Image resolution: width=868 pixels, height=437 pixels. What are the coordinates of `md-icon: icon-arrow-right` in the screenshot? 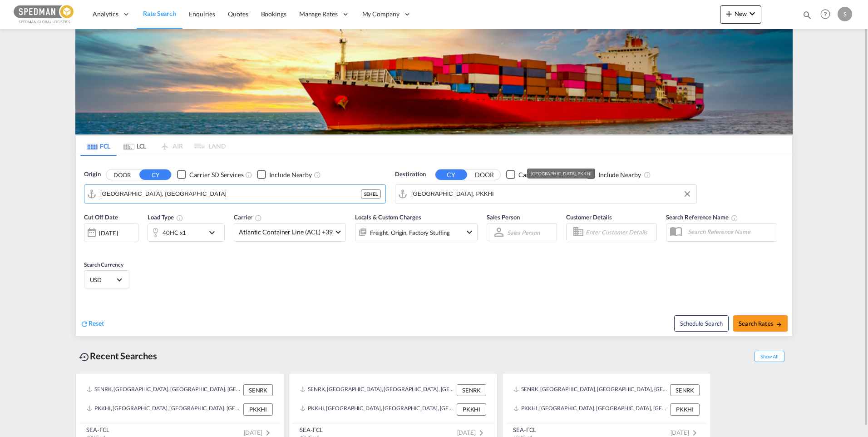 It's located at (779, 324).